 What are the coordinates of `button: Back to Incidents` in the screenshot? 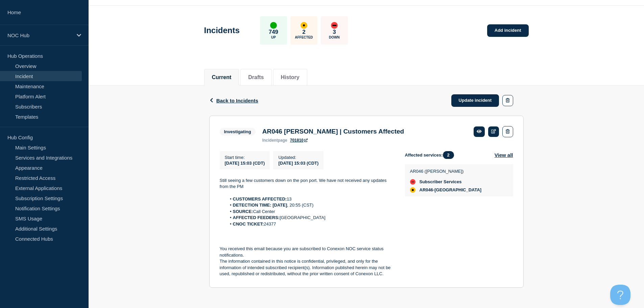 It's located at (234, 101).